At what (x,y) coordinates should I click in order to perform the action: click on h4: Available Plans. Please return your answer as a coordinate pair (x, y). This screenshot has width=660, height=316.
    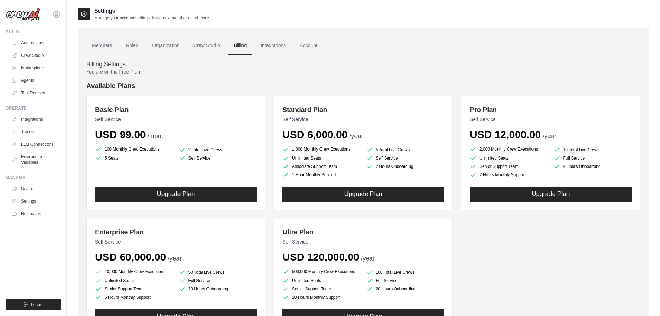
    Looking at the image, I should click on (363, 86).